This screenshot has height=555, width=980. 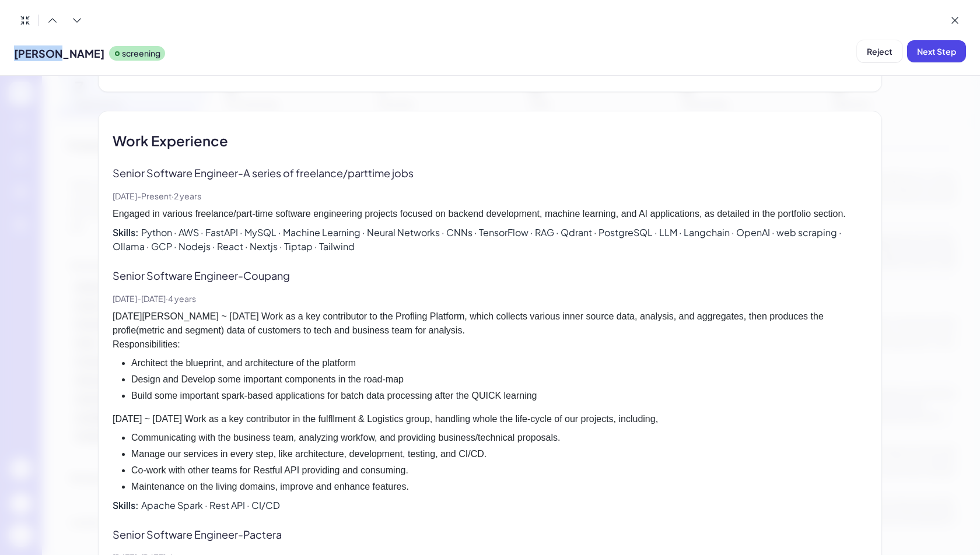 I want to click on li: Manage our services in every step, like architecture, development, testing, and CI/CD., so click(x=499, y=454).